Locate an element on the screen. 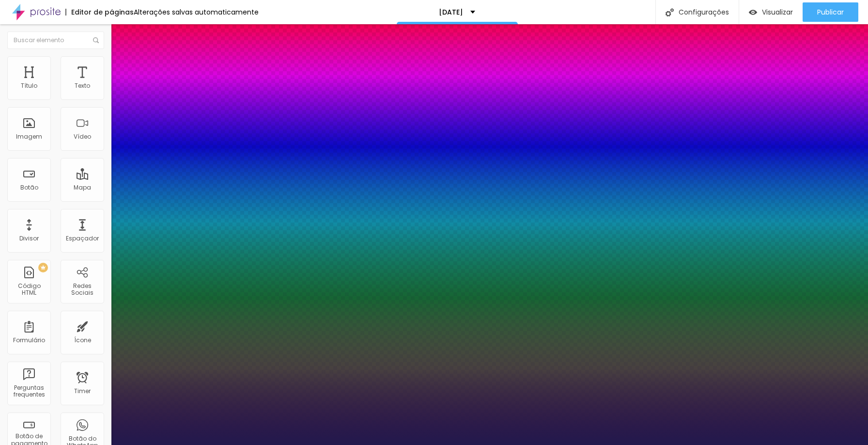 This screenshot has height=445, width=868. img: view-1.svg is located at coordinates (753, 12).